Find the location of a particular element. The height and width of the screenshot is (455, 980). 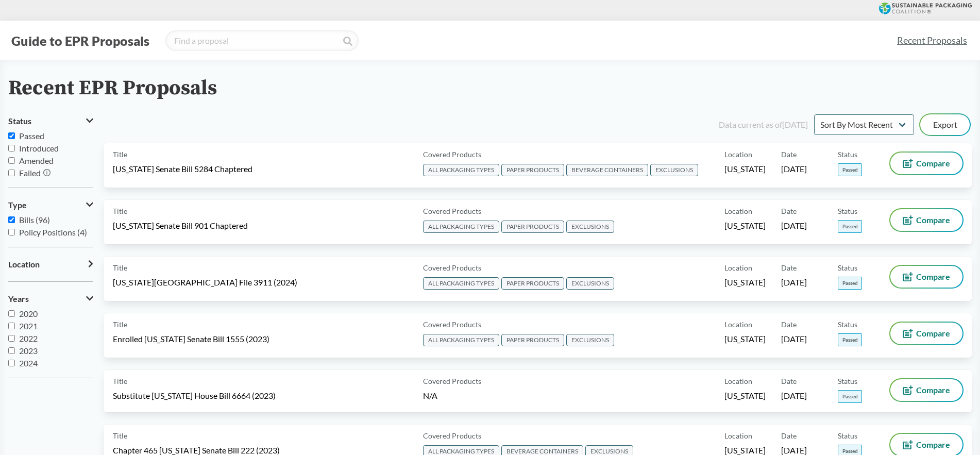

span: Policy Positions (4) is located at coordinates (53, 232).